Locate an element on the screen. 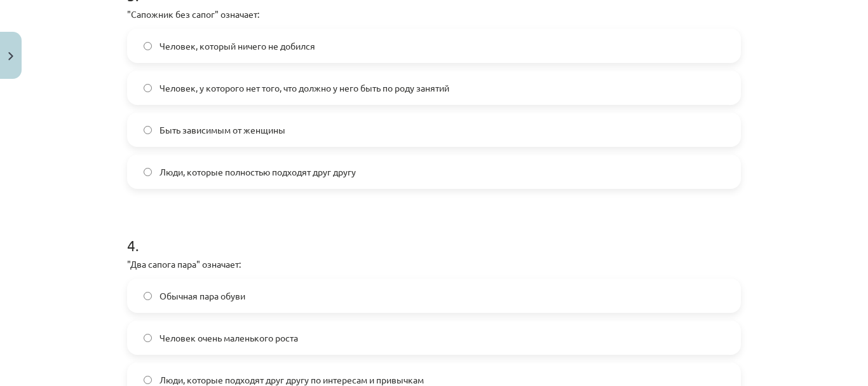  input: Обычная пара обуви is located at coordinates (147, 295).